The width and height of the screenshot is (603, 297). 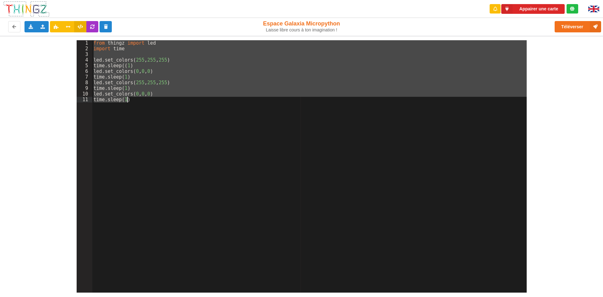 What do you see at coordinates (533, 9) in the screenshot?
I see `button: Appairer une carte` at bounding box center [533, 9].